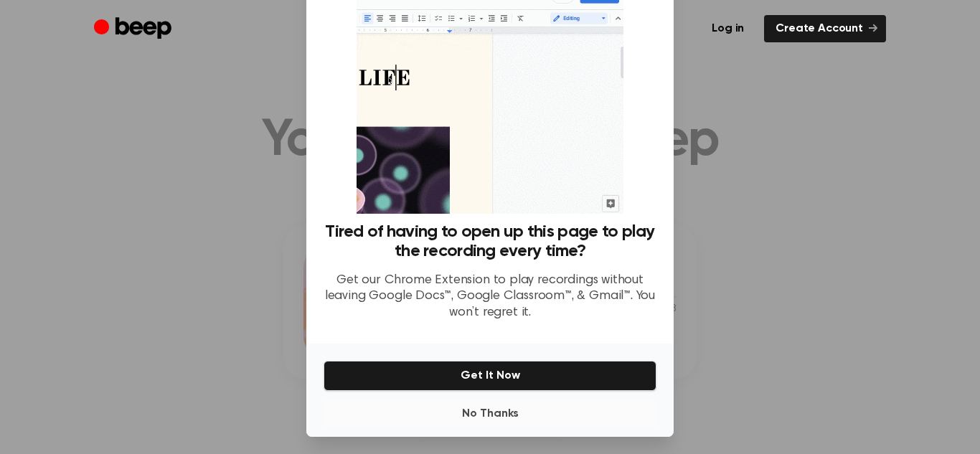 The width and height of the screenshot is (980, 454). What do you see at coordinates (490, 297) in the screenshot?
I see `p: Get our Chrome Extension to play recordings without leaving Google Docs™, Google Classroom™, & Gm...` at bounding box center [490, 297].